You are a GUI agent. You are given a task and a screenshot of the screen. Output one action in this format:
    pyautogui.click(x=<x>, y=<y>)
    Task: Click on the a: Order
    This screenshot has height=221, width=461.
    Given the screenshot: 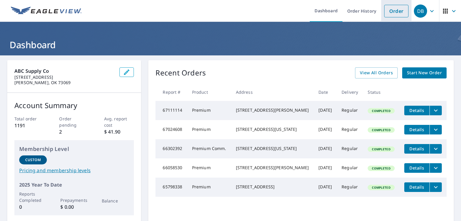 What is the action you would take?
    pyautogui.click(x=396, y=11)
    